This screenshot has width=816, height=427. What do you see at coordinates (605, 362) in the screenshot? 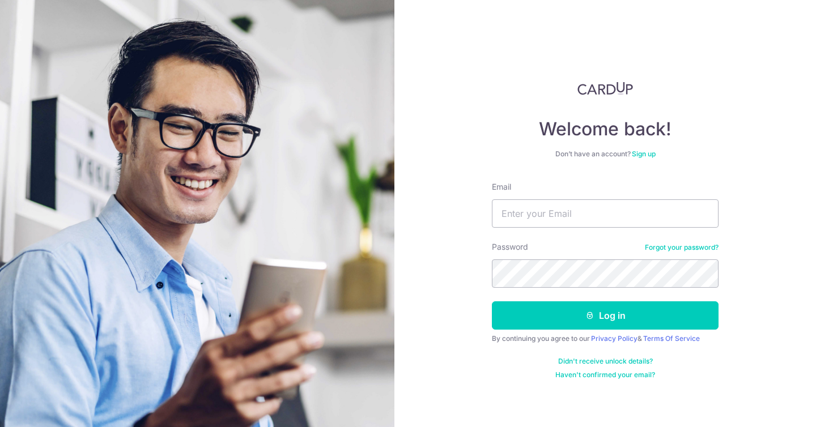
I see `a: Didn't receive unlock details?` at bounding box center [605, 362].